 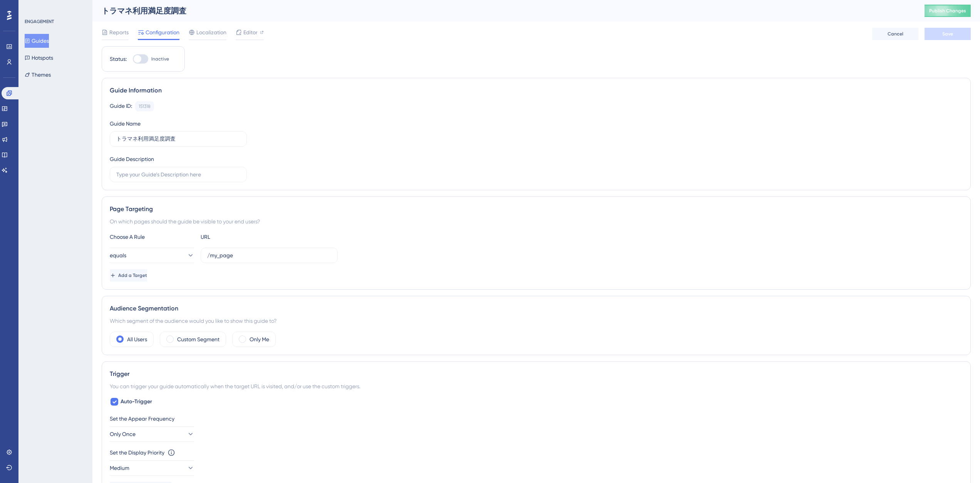 What do you see at coordinates (38, 74) in the screenshot?
I see `button: Themes` at bounding box center [38, 74].